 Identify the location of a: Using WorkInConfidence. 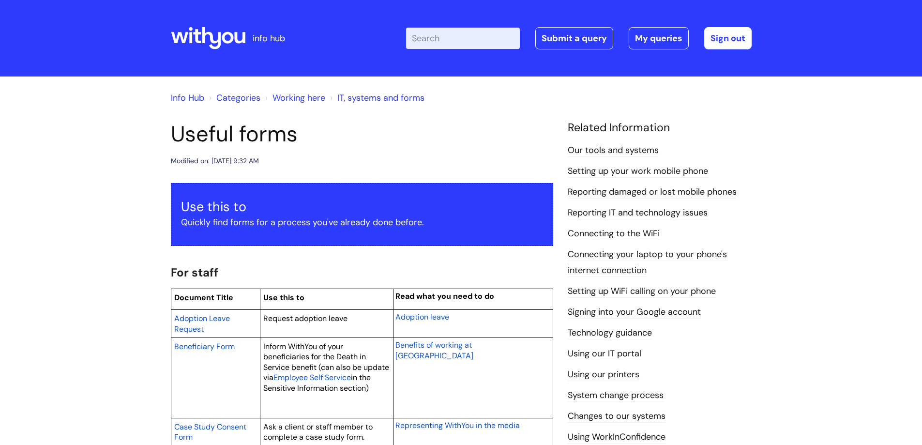
(616, 437).